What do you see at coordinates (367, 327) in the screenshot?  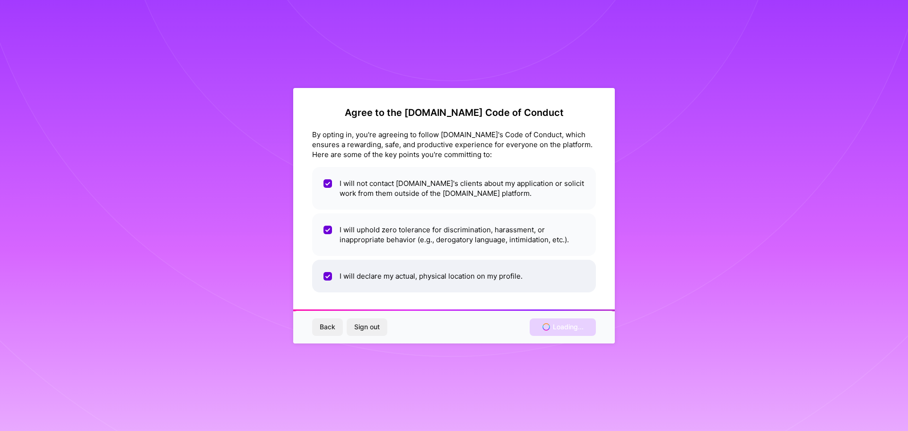 I see `button: Sign out` at bounding box center [367, 327].